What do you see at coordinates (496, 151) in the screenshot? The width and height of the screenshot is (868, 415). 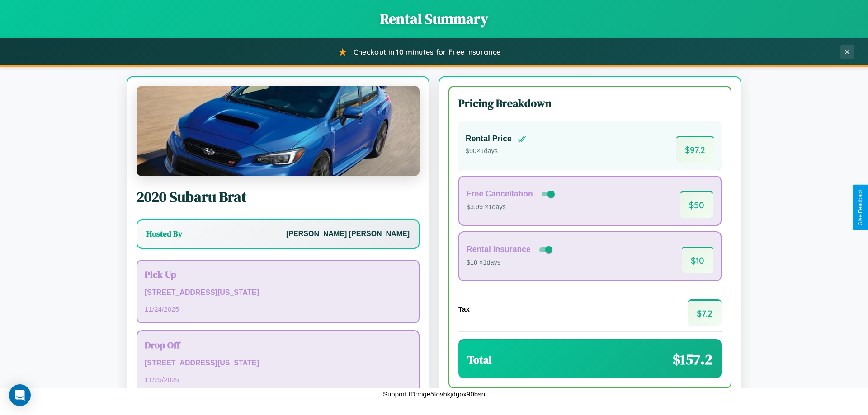 I see `p: $ 90 × 1 days` at bounding box center [496, 151].